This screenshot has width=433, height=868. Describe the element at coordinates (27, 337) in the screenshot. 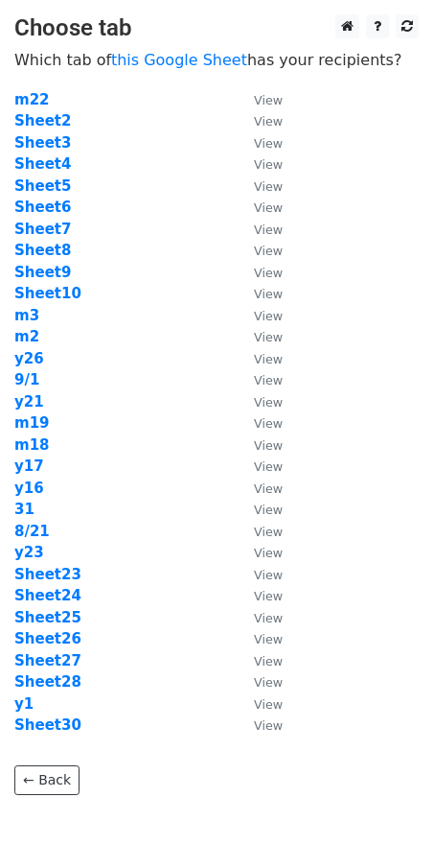

I see `strong: m2` at that location.